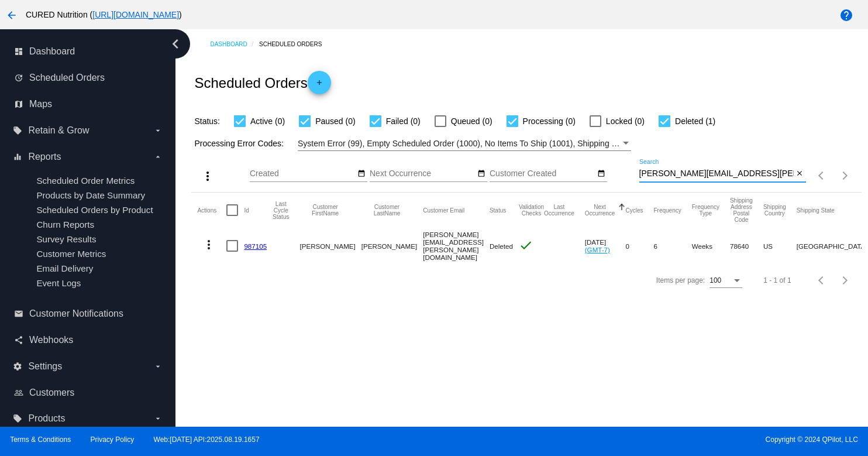 The image size is (868, 456). What do you see at coordinates (847, 15) in the screenshot?
I see `mat-icon: help` at bounding box center [847, 15].